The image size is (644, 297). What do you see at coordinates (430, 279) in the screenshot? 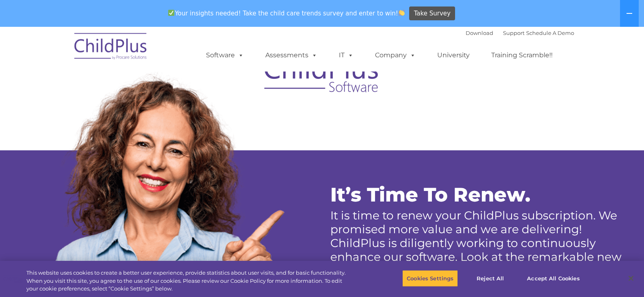
I see `button: Cookies Settings` at bounding box center [430, 279].